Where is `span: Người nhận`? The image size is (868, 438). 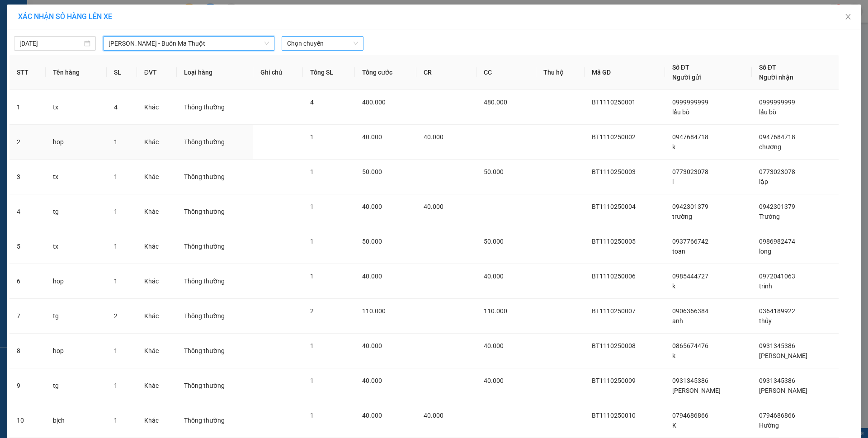
span: Người nhận is located at coordinates (776, 77).